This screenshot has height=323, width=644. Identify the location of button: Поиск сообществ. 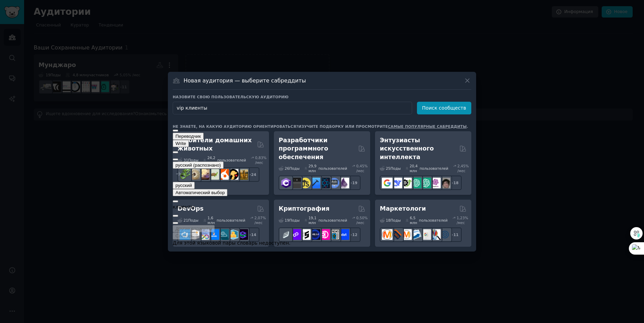
(444, 108).